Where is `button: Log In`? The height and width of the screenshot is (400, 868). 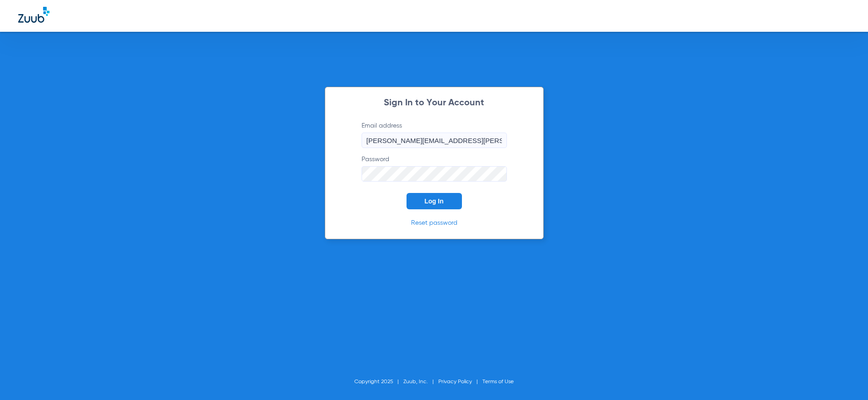
button: Log In is located at coordinates (434, 202).